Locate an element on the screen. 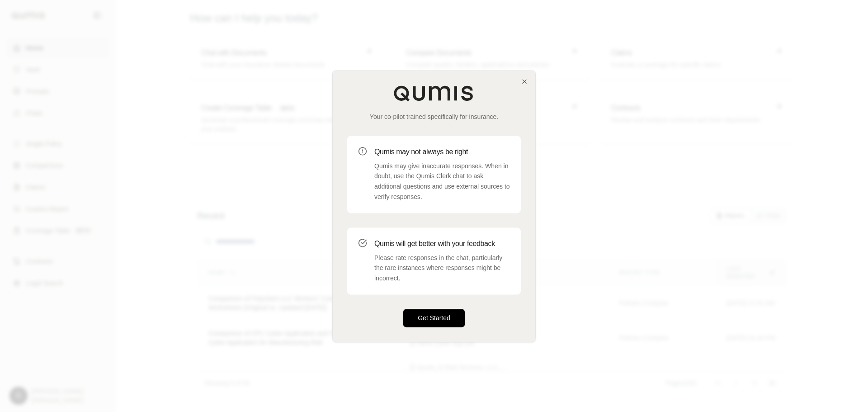 Image resolution: width=868 pixels, height=412 pixels. p: Please rate responses in the chat, particularly the rare instances where responses might be incor... is located at coordinates (442, 268).